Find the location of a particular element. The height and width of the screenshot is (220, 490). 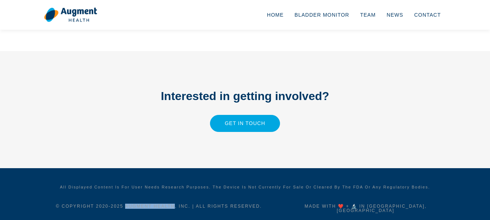

h2: Interested in getting involved? is located at coordinates (245, 96).